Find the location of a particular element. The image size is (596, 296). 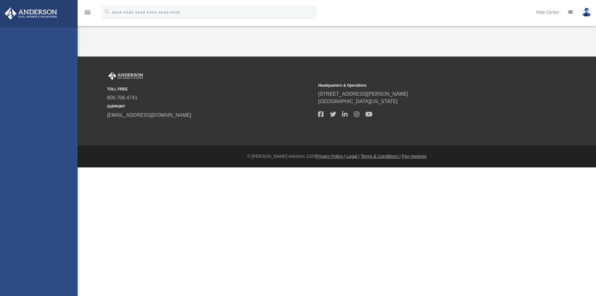

a: 800.706.4741 is located at coordinates (122, 98).